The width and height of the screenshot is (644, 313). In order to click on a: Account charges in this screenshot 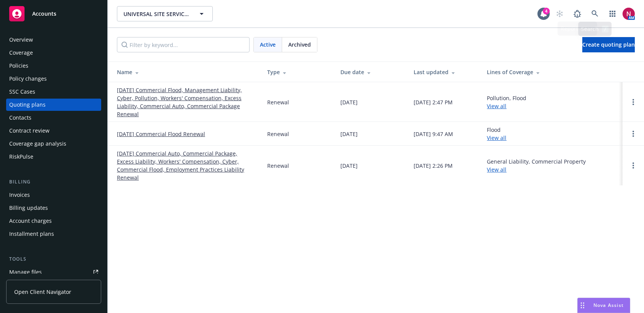, I will do `click(53, 221)`.